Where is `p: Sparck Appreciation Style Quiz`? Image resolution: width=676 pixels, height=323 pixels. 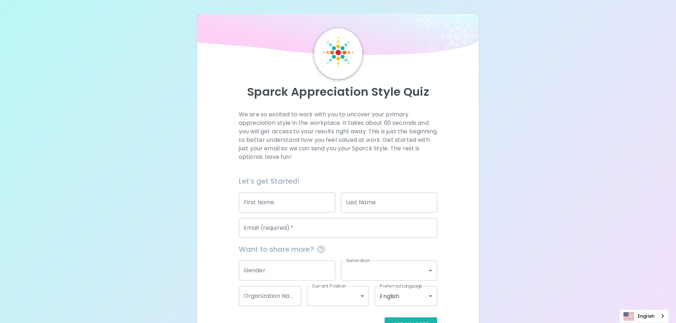
p: Sparck Appreciation Style Quiz is located at coordinates (338, 92).